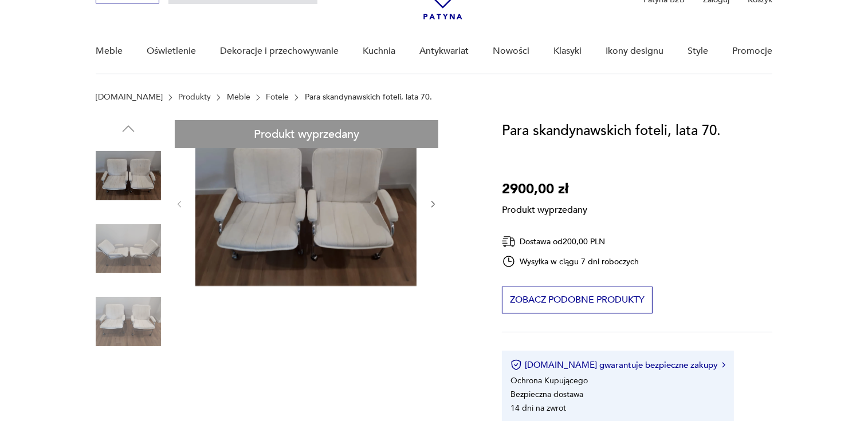 This screenshot has width=868, height=421. Describe the element at coordinates (368, 98) in the screenshot. I see `p: Para skandynawskich foteli, lata 70.` at that location.